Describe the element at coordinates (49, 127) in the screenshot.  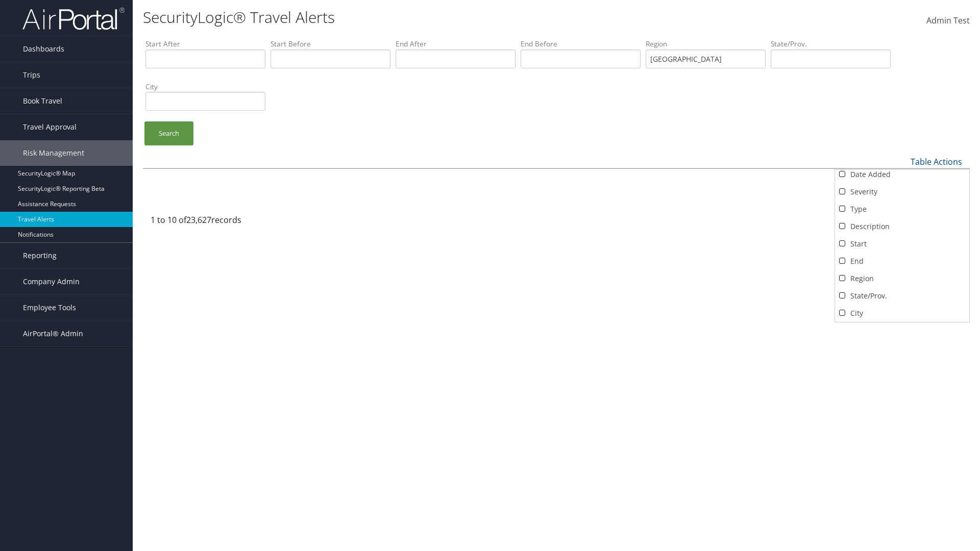
I see `span: Travel Approval` at that location.